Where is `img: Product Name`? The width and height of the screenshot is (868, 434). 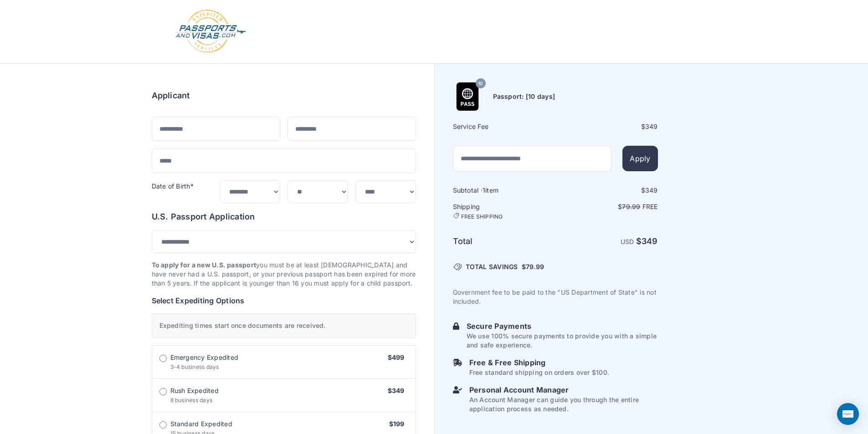
img: Product Name is located at coordinates (468, 96).